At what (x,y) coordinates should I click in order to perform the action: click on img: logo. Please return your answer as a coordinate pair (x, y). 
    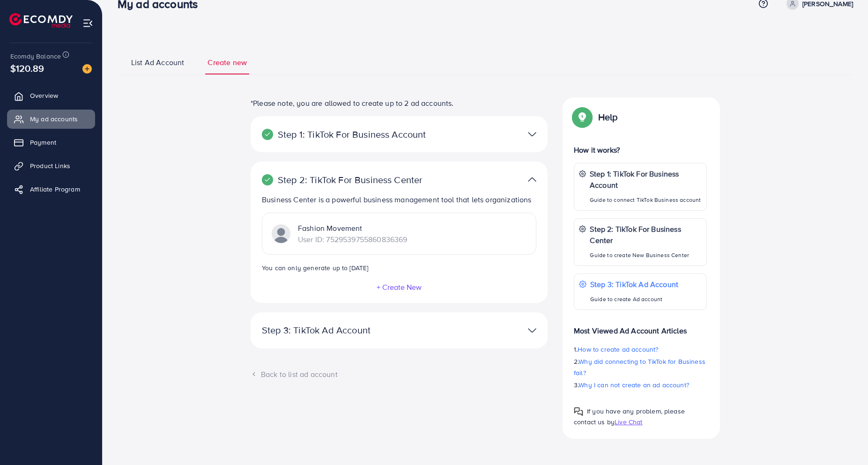
    Looking at the image, I should click on (41, 21).